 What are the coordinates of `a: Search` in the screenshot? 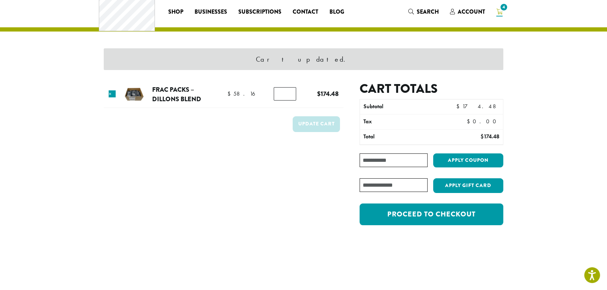 It's located at (423, 12).